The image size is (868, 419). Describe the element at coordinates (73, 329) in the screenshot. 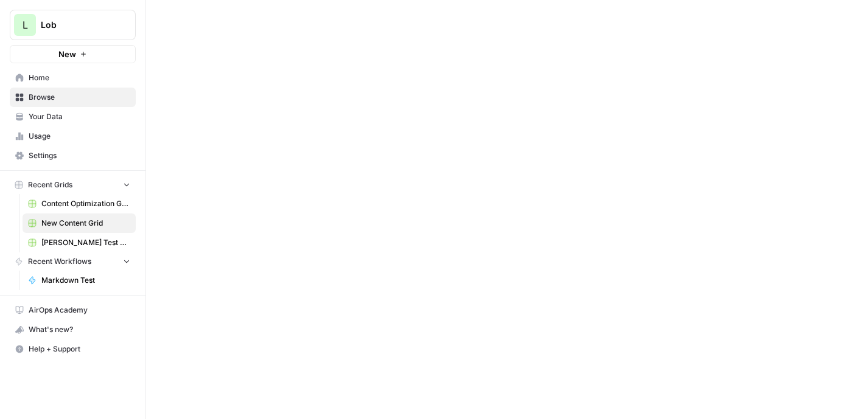

I see `div: What's new?` at that location.